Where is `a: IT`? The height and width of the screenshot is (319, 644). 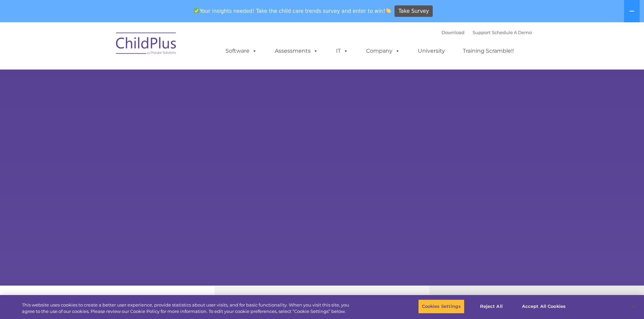
a: IT is located at coordinates (342, 51).